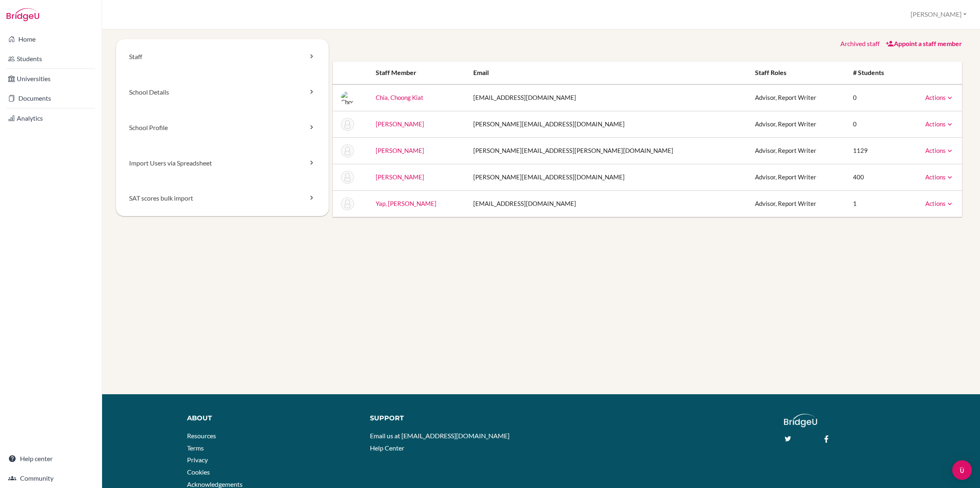  What do you see at coordinates (51, 39) in the screenshot?
I see `a: Home` at bounding box center [51, 39].